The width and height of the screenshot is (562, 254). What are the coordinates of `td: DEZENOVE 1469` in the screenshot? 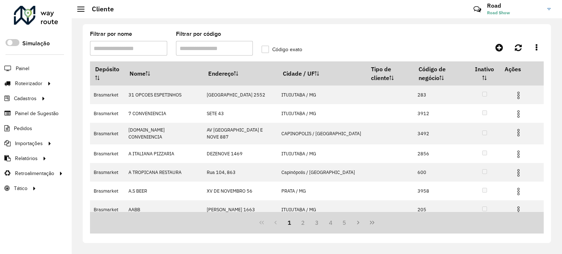 It's located at (240, 154).